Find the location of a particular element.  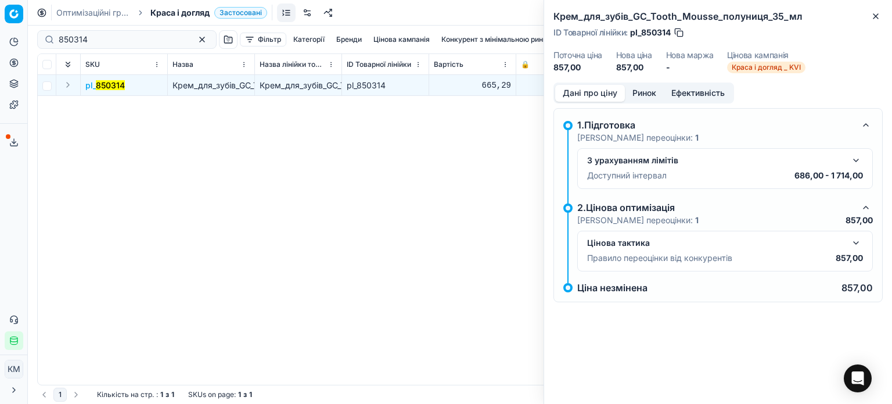

input: Пошук по SKU або назві is located at coordinates (122, 40).